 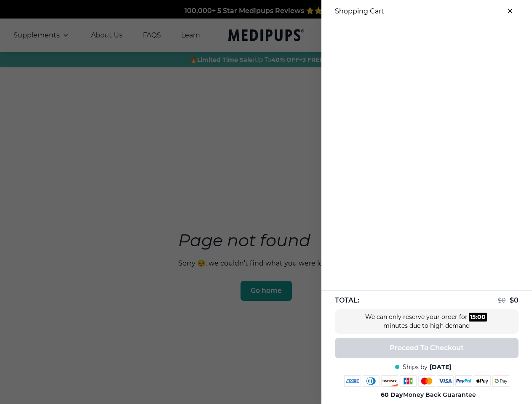 What do you see at coordinates (472, 317) in the screenshot?
I see `div: 15` at bounding box center [472, 317].